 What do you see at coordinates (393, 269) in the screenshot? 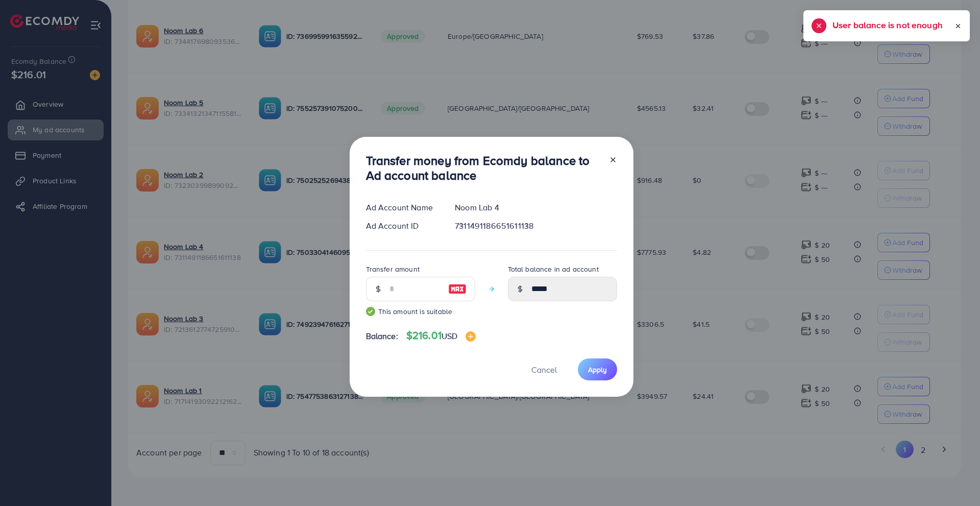
I see `label: Transfer amount` at bounding box center [393, 269].